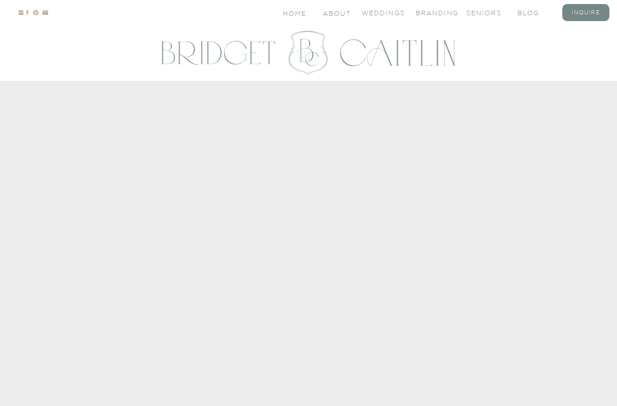 The height and width of the screenshot is (406, 617). What do you see at coordinates (380, 12) in the screenshot?
I see `nav: Weddings` at bounding box center [380, 12].